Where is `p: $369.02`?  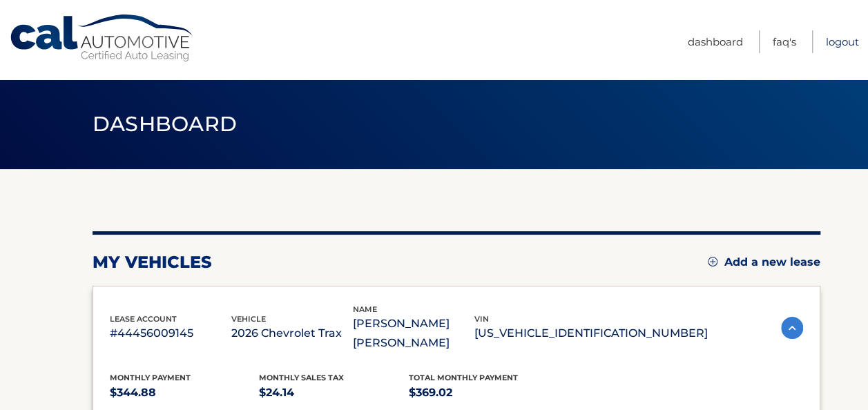 p: $369.02 is located at coordinates (483, 393).